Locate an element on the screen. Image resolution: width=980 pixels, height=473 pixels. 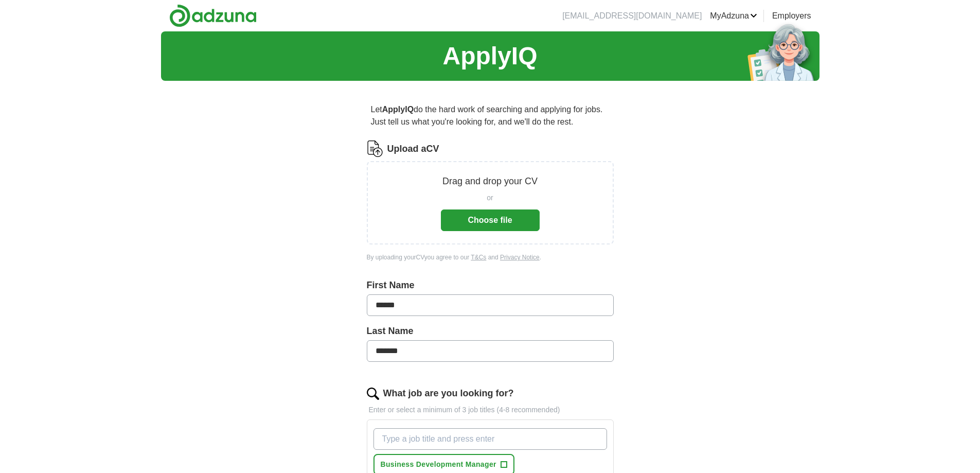
img: Adzuna logo is located at coordinates (213, 15).